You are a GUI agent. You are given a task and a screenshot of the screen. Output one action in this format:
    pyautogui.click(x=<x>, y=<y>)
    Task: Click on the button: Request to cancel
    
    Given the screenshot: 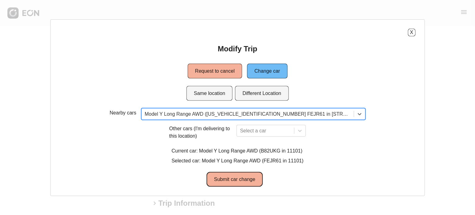 What is the action you would take?
    pyautogui.click(x=215, y=71)
    